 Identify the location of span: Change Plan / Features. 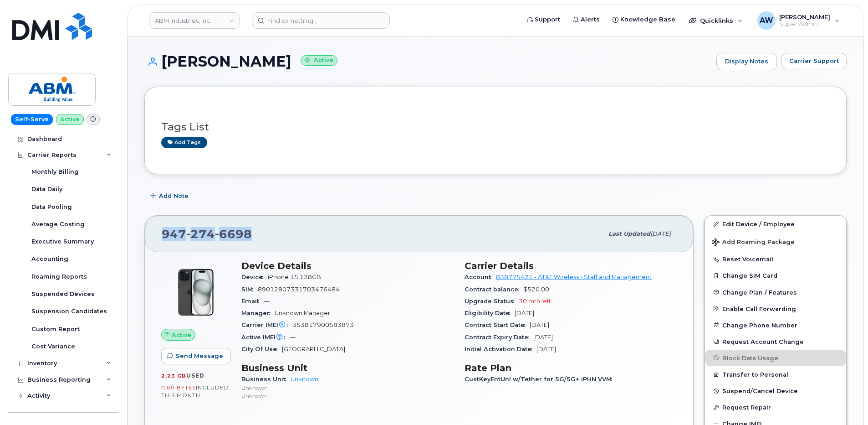
(759, 292).